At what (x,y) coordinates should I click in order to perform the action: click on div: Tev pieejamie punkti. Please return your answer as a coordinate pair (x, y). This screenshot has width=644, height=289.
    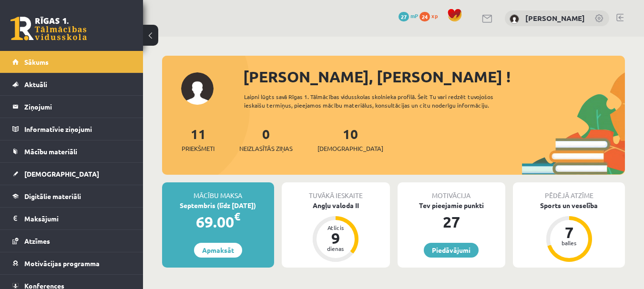
    Looking at the image, I should click on (451, 205).